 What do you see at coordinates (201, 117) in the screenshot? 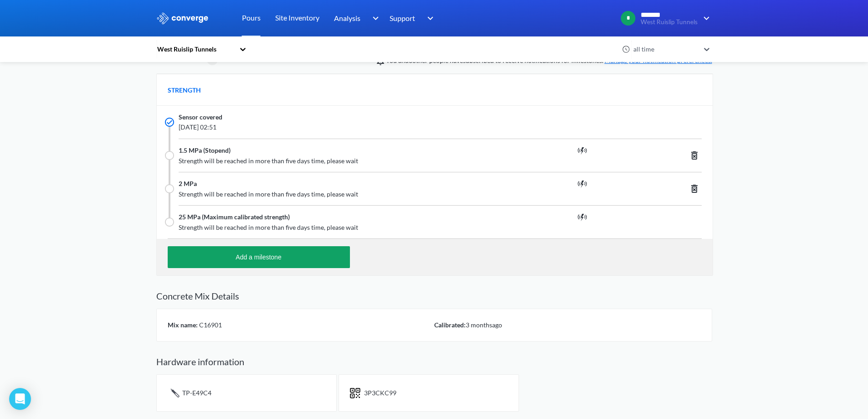
I see `span: Sensor covered` at bounding box center [201, 117].